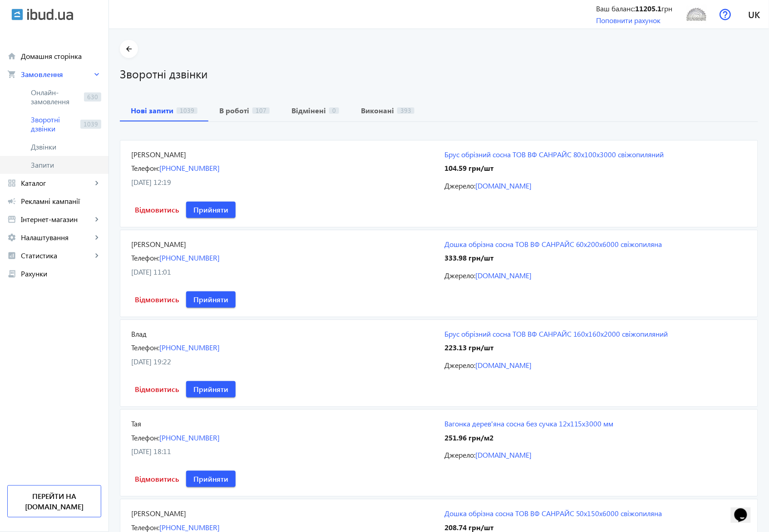  Describe the element at coordinates (12, 274) in the screenshot. I see `mat-icon: receipt_long` at that location.